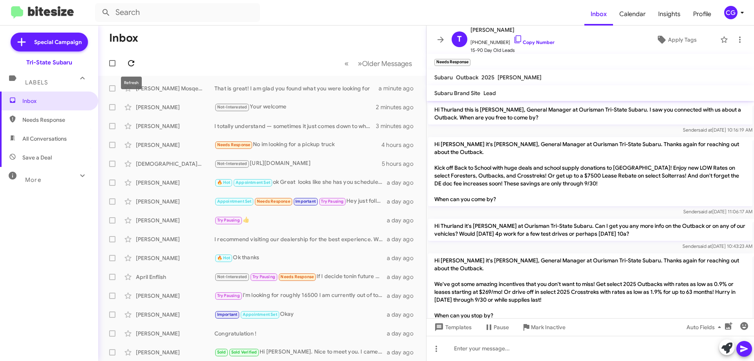 This screenshot has width=754, height=361. What do you see at coordinates (702, 14) in the screenshot?
I see `a: Profile` at bounding box center [702, 14].